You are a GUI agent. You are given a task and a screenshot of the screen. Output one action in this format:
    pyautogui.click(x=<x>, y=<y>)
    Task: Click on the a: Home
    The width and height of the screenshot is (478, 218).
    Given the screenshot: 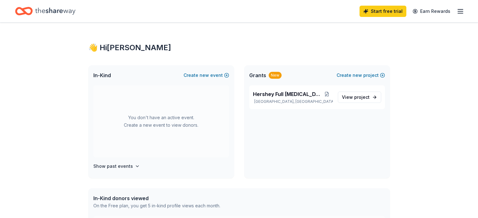 What is the action you would take?
    pyautogui.click(x=45, y=11)
    